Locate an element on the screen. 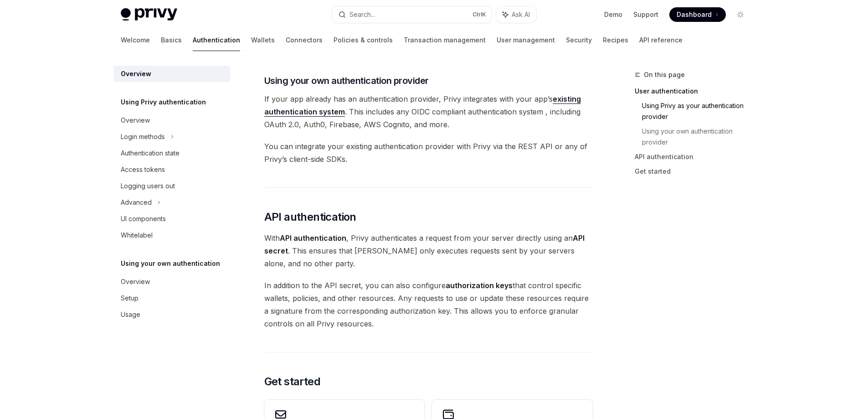 The height and width of the screenshot is (419, 868). a: Recipes is located at coordinates (616, 40).